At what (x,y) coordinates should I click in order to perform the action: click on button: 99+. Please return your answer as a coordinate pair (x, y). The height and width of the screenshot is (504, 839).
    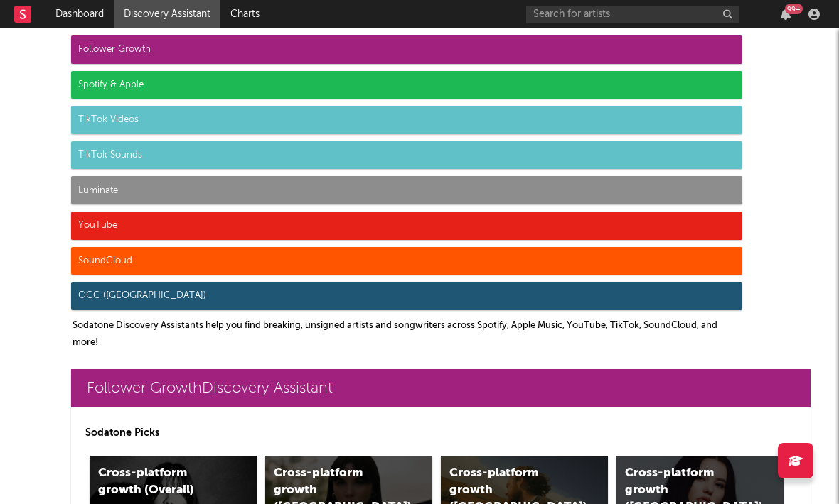
    Looking at the image, I should click on (785, 14).